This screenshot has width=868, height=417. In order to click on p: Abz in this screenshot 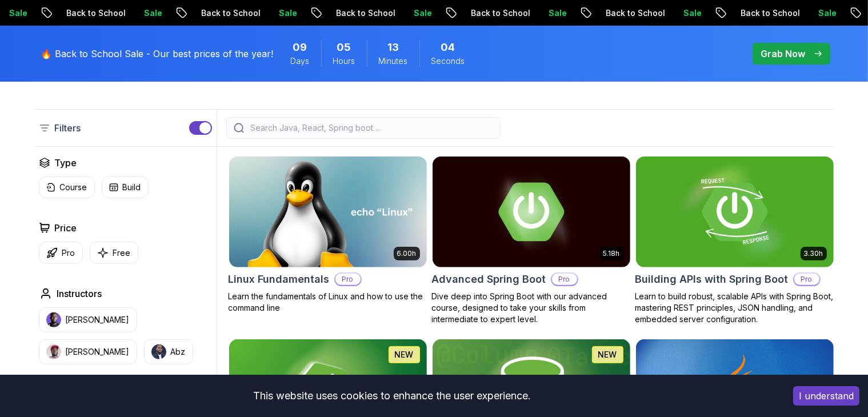, I will do `click(178, 352)`.